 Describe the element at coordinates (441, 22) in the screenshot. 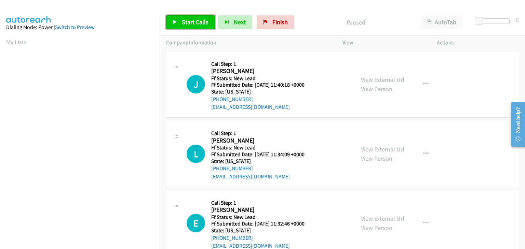

I see `button: AutoTab` at that location.